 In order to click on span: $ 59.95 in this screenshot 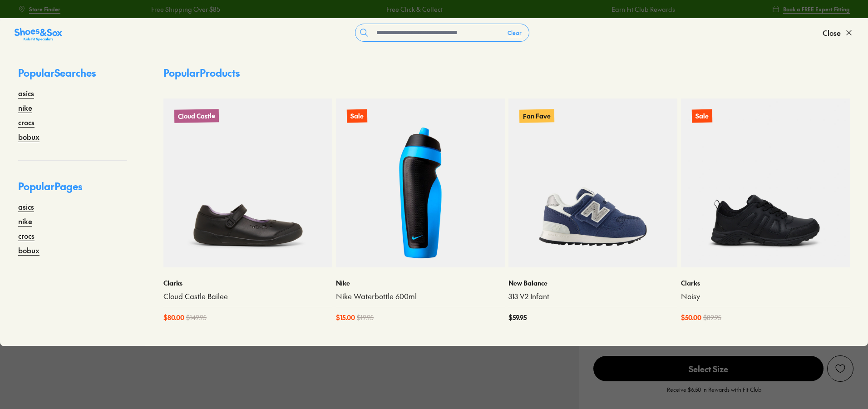, I will do `click(517, 317)`.